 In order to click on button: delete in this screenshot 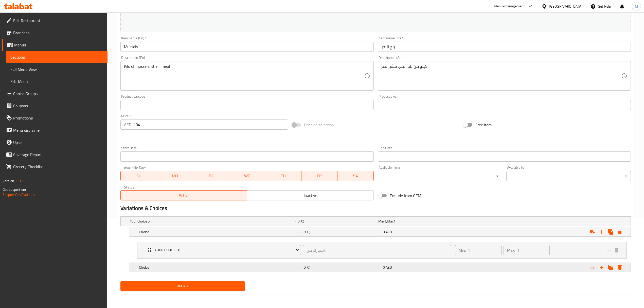, I will do `click(617, 250)`.